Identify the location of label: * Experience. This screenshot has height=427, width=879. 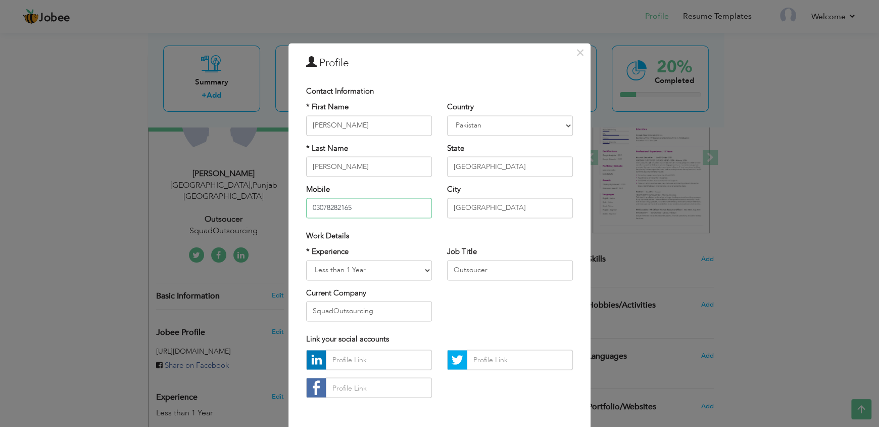
(328, 252).